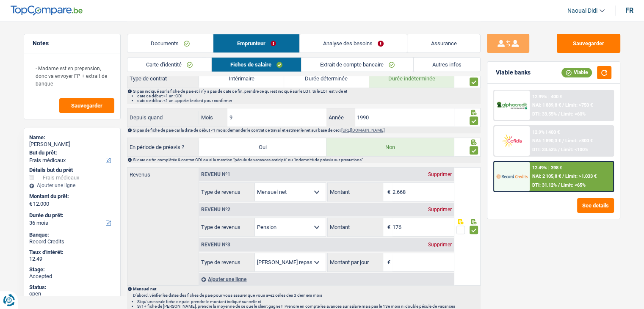 The width and height of the screenshot is (644, 309). I want to click on label: Revenus, so click(163, 172).